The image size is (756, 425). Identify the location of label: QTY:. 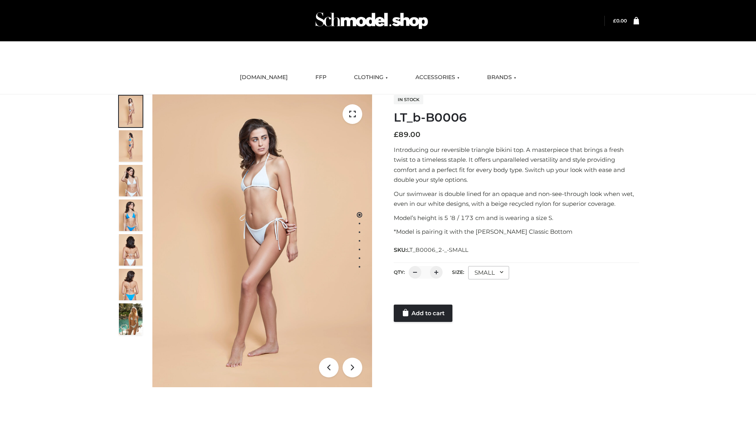
(399, 272).